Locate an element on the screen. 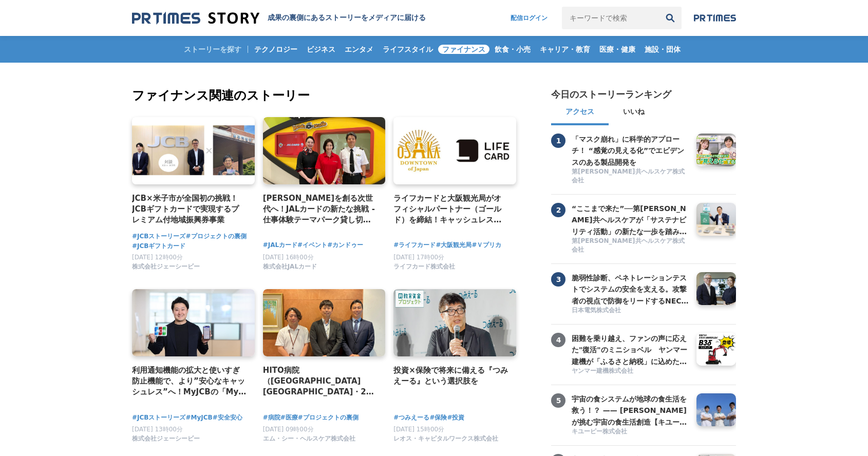 This screenshot has height=456, width=868. a: キユーピー株式会社 is located at coordinates (630, 432).